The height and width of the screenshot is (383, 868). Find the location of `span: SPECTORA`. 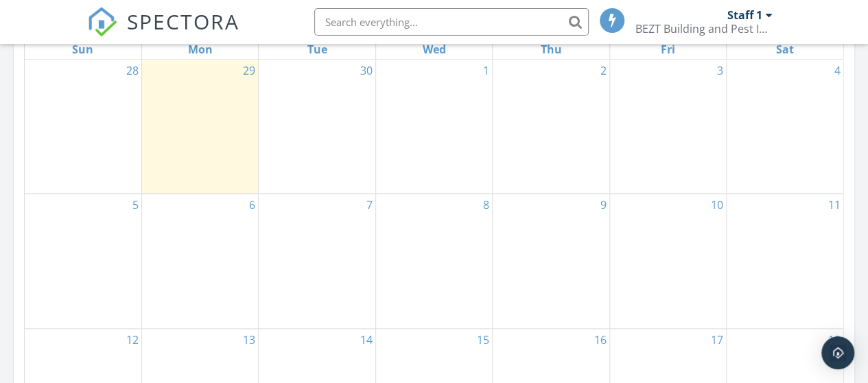

span: SPECTORA is located at coordinates (183, 21).